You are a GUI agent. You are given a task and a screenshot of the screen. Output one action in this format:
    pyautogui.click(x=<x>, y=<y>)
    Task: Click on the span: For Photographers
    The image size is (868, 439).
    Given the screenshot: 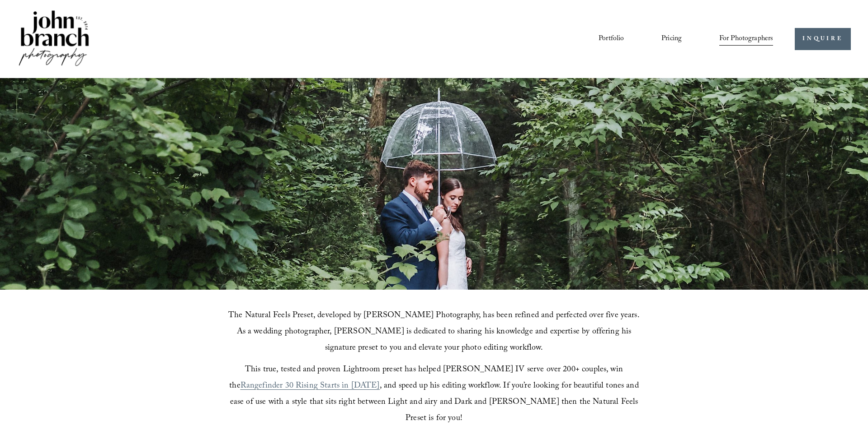 What is the action you would take?
    pyautogui.click(x=746, y=39)
    